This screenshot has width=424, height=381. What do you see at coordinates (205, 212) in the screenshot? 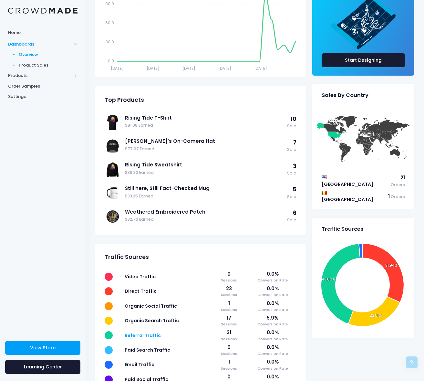
I see `a: Weathered Embroidered Patch` at bounding box center [205, 212].